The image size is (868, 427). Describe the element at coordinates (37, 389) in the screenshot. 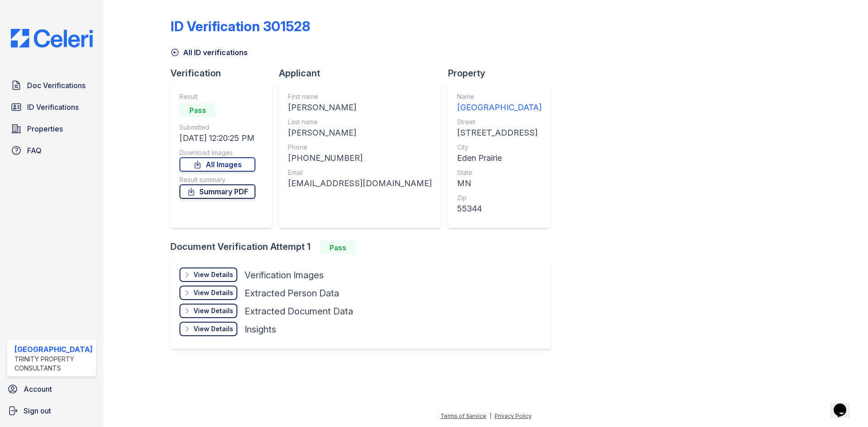

I see `span: Account` at that location.